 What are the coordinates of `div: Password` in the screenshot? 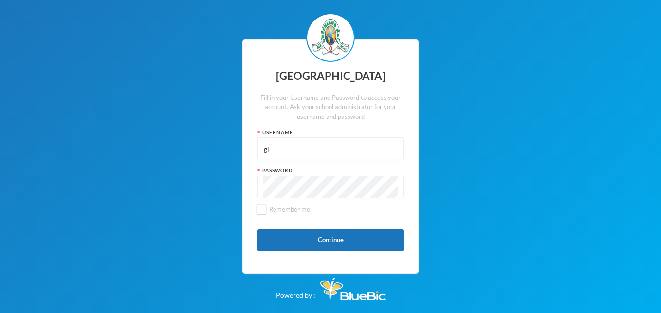 It's located at (331, 170).